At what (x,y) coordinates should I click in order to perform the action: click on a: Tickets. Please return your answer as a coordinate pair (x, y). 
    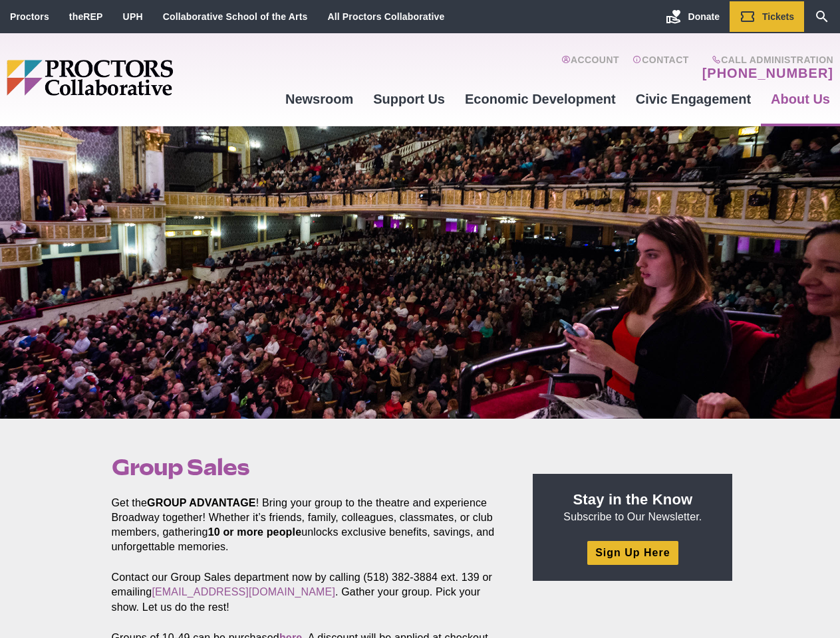
    Looking at the image, I should click on (767, 17).